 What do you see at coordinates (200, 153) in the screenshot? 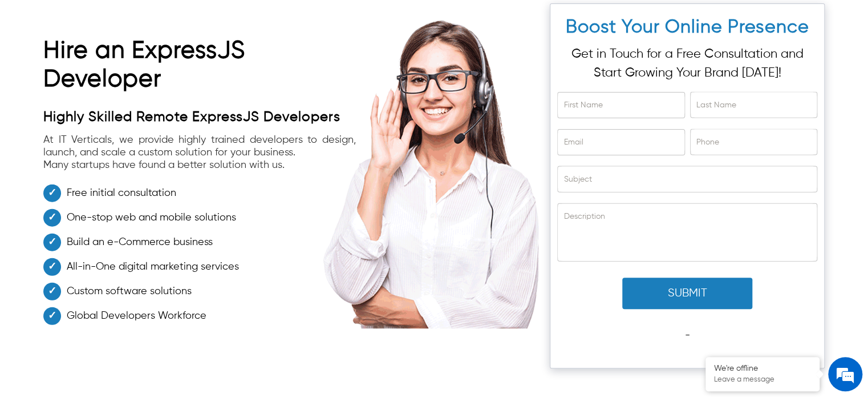
I see `span: At IT Verticals, we provide highly trained developers to design, launch, and scale a custom solut...` at bounding box center [200, 153].